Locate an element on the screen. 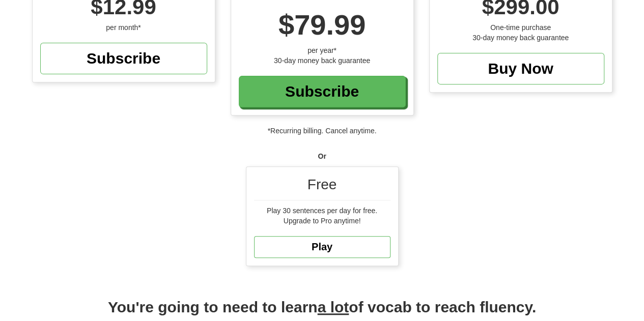 This screenshot has height=321, width=644. div: One-time purchase is located at coordinates (521, 27).